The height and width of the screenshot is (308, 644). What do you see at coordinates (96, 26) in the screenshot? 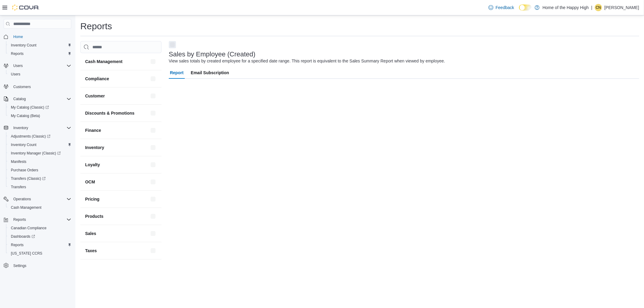
I see `h1: Reports` at bounding box center [96, 26].